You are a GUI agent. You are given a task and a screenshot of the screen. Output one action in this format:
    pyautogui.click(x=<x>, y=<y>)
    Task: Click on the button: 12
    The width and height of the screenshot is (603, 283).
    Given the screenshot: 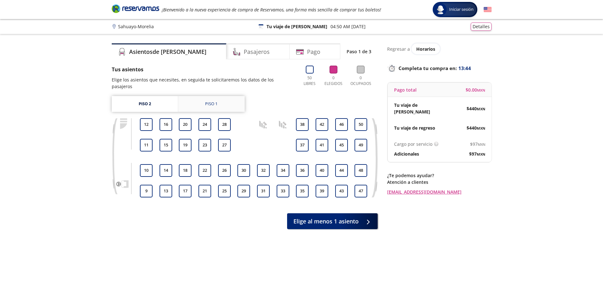 What is the action you would take?
    pyautogui.click(x=146, y=124)
    